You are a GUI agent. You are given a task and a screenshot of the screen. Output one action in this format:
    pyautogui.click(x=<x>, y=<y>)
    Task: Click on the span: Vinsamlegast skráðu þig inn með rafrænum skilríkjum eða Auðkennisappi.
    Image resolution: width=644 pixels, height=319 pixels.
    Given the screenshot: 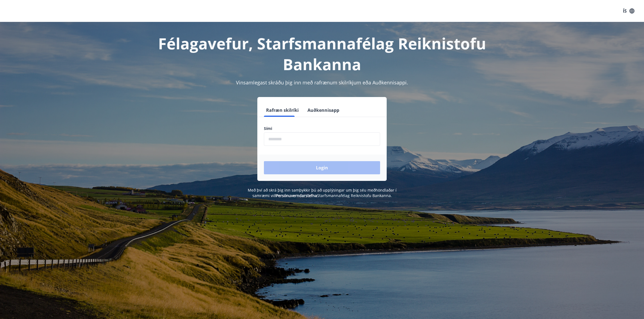 What is the action you would take?
    pyautogui.click(x=322, y=83)
    